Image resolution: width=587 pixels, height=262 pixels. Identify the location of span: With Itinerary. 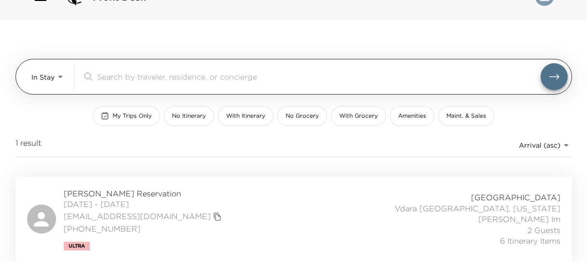
(245, 116).